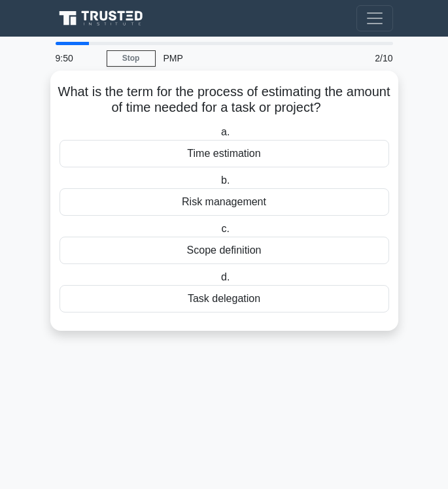 Image resolution: width=448 pixels, height=489 pixels. Describe the element at coordinates (225, 100) in the screenshot. I see `h5: What is the term for the process of estimating the amount of time needed for a task or project?` at that location.